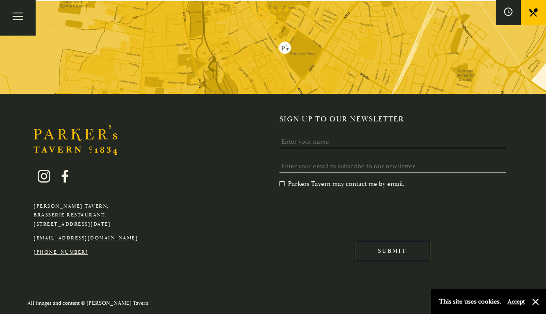 The width and height of the screenshot is (546, 314). Describe the element at coordinates (516, 302) in the screenshot. I see `button: Accept` at that location.